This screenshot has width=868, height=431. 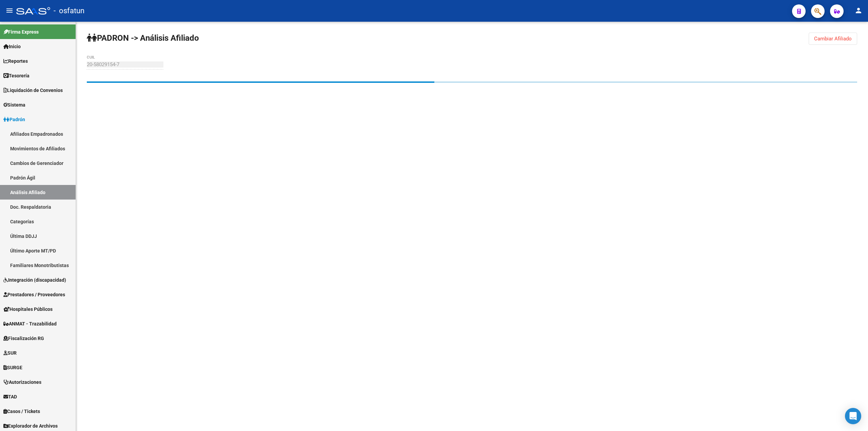 What do you see at coordinates (15, 61) in the screenshot?
I see `span: Reportes` at bounding box center [15, 61].